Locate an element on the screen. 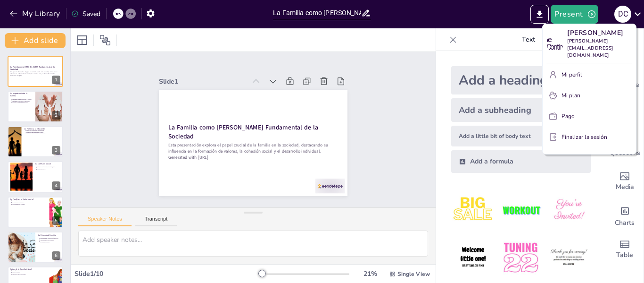 The width and height of the screenshot is (644, 283). font: Mi perfil is located at coordinates (571, 75).